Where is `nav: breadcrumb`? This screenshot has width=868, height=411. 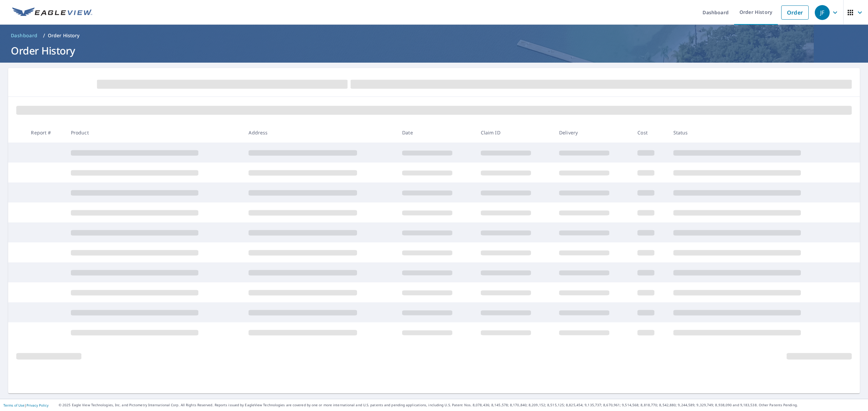
nav: breadcrumb is located at coordinates (434, 35).